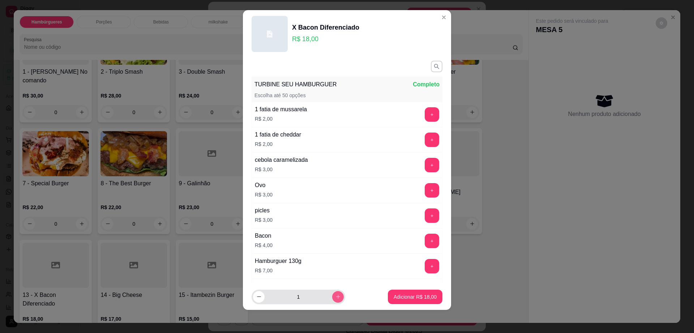 The width and height of the screenshot is (694, 333). What do you see at coordinates (263, 245) in the screenshot?
I see `p: R$ 4,00` at bounding box center [263, 245].